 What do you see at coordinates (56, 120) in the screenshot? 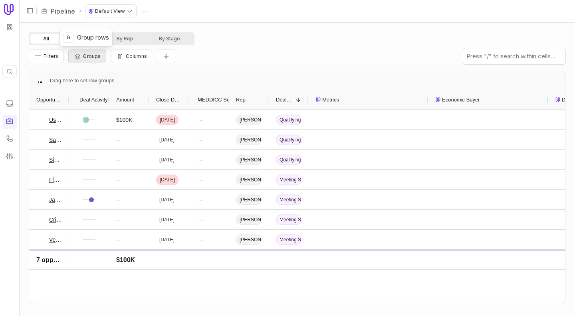
I see `a: Useful Beta Q3` at bounding box center [56, 120].